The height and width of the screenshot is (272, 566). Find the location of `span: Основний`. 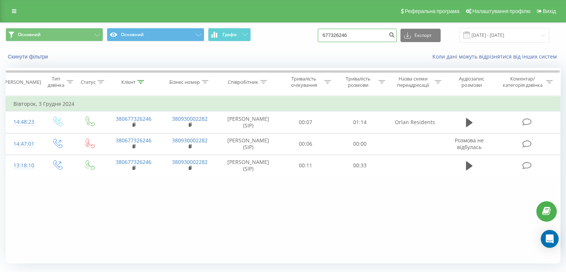

span: Основний is located at coordinates (29, 35).